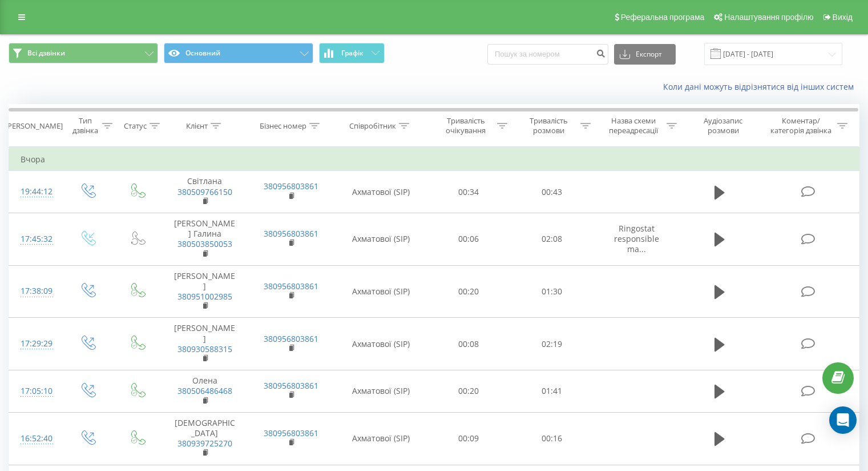 This screenshot has width=868, height=471. What do you see at coordinates (197, 126) in the screenshot?
I see `div: Клієнт` at bounding box center [197, 126].